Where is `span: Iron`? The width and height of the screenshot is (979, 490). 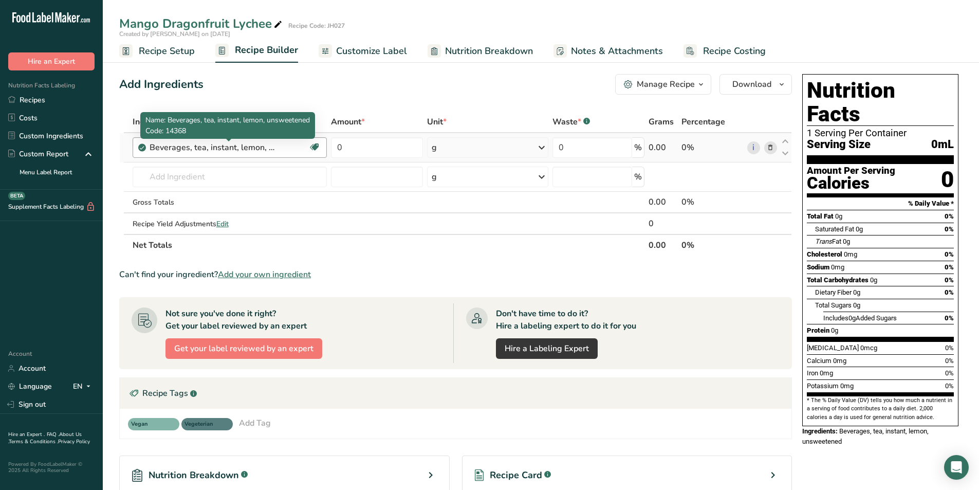
span: Iron is located at coordinates (812, 372).